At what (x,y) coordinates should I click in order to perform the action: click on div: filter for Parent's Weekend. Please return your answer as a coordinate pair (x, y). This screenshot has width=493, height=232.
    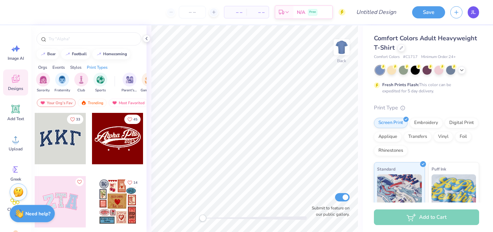
    Looking at the image, I should click on (130, 83).